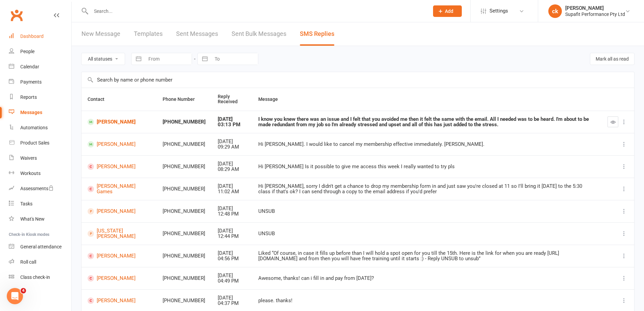  What do you see at coordinates (29, 97) in the screenshot?
I see `div: Reports` at bounding box center [29, 97].